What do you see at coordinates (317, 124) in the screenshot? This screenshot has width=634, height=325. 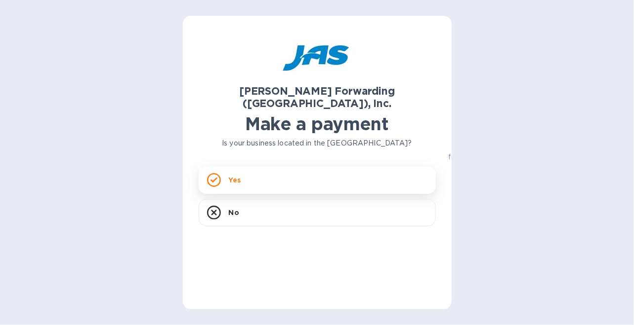 I see `h1: Make a payment` at bounding box center [317, 124].